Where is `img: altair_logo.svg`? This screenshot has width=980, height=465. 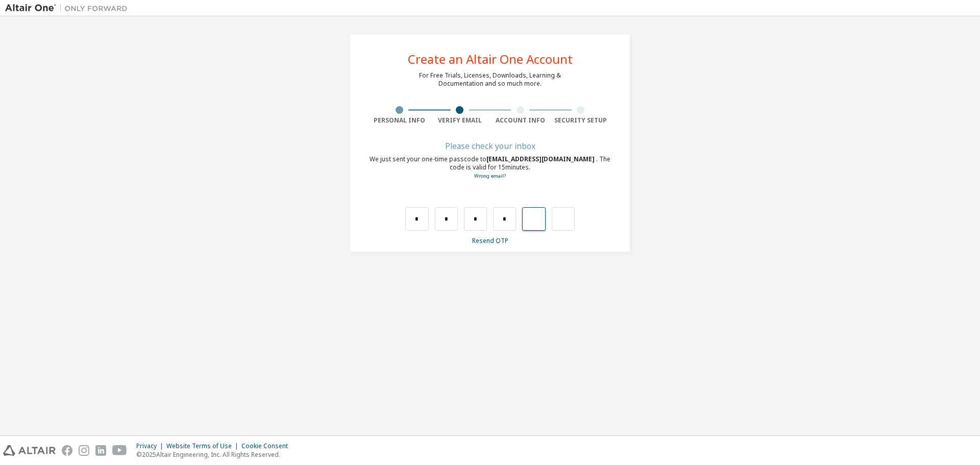 img: altair_logo.svg is located at coordinates (29, 450).